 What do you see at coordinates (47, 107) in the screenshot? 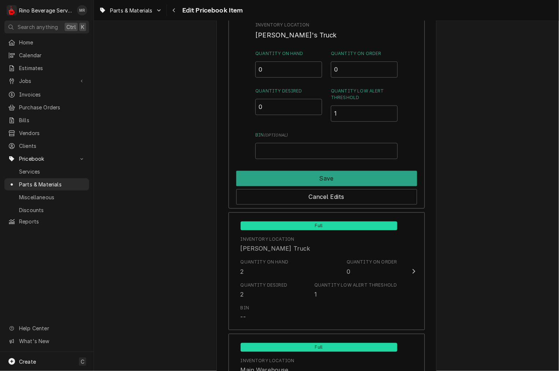
I see `a: Purchase Orders` at bounding box center [47, 107].